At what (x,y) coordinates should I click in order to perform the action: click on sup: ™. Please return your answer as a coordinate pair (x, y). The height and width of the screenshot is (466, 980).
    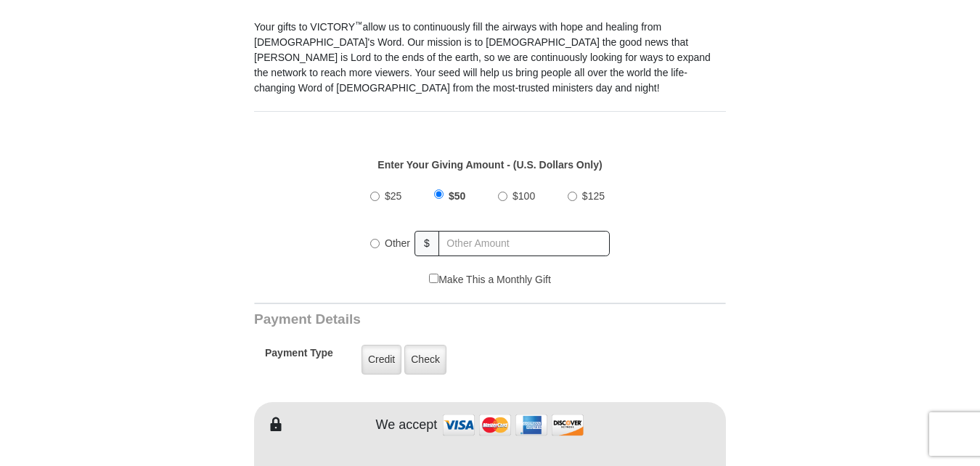
    Looking at the image, I should click on (359, 24).